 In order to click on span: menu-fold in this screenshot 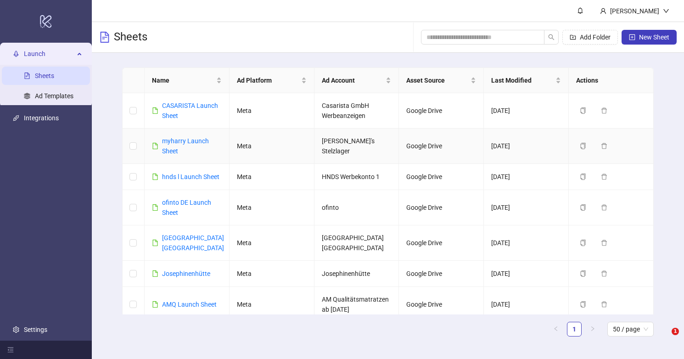, I will do `click(11, 350)`.